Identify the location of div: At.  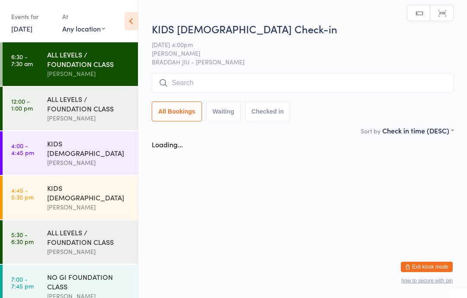
(83, 16).